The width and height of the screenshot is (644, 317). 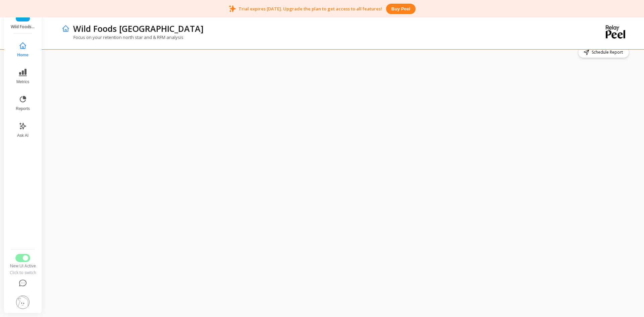 What do you see at coordinates (23, 50) in the screenshot?
I see `button: Home` at bounding box center [23, 50].